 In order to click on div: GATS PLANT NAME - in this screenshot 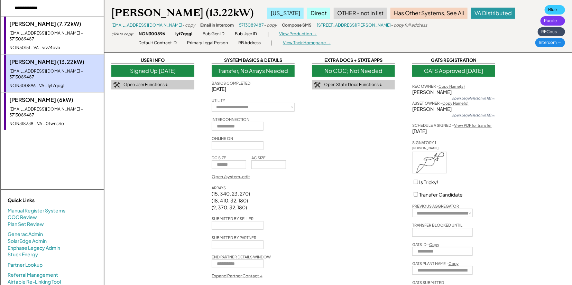, I will do `click(435, 264)`.